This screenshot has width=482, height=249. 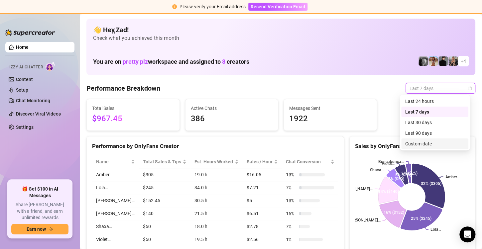 I want to click on button: Earn nowarrow-right, so click(x=40, y=229).